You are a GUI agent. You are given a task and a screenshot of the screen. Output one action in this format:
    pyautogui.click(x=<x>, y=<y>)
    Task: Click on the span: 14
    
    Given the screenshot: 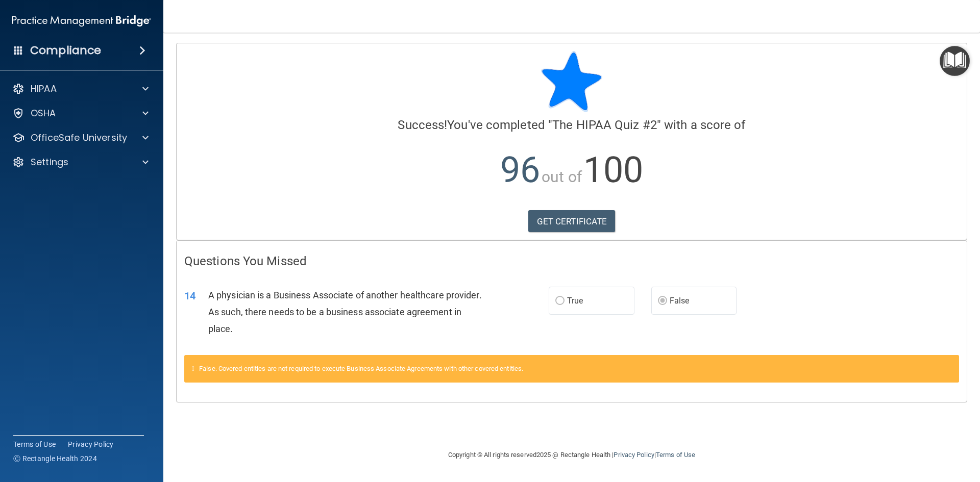 What is the action you would take?
    pyautogui.click(x=190, y=296)
    